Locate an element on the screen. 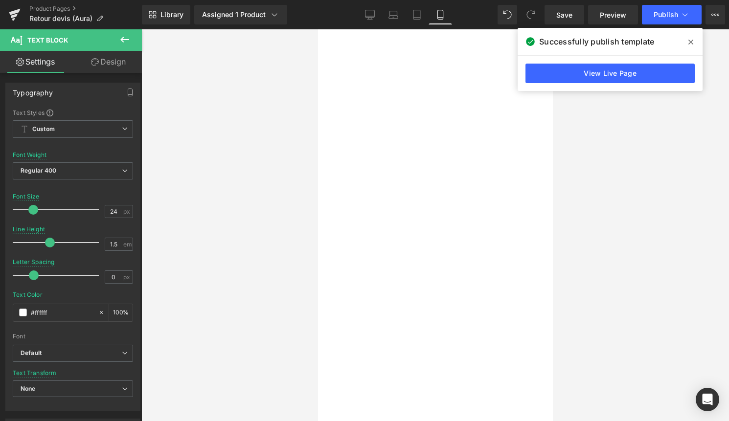  span: Publish is located at coordinates (666, 15).